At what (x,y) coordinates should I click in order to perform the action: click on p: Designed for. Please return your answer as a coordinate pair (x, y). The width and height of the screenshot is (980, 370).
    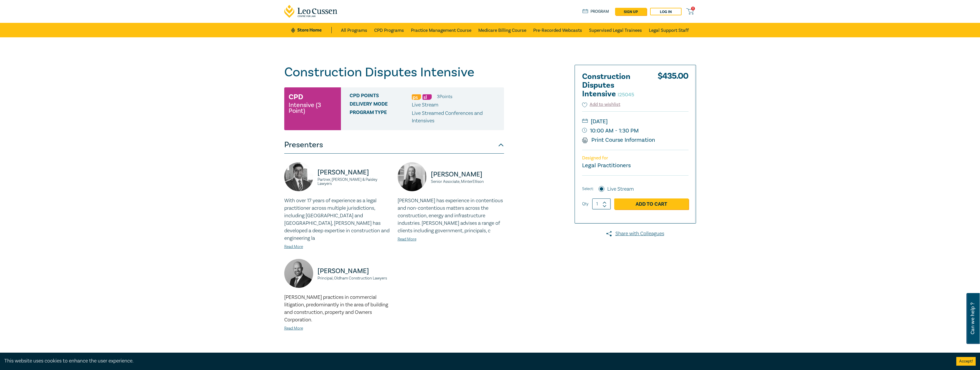
    Looking at the image, I should click on (636, 158).